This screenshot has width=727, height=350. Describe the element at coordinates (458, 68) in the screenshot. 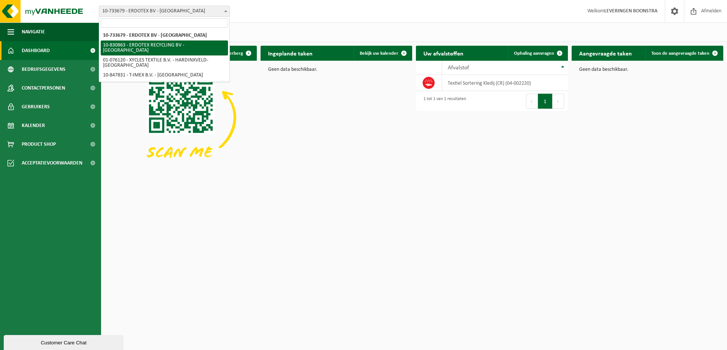

I see `span: Afvalstof` at that location.